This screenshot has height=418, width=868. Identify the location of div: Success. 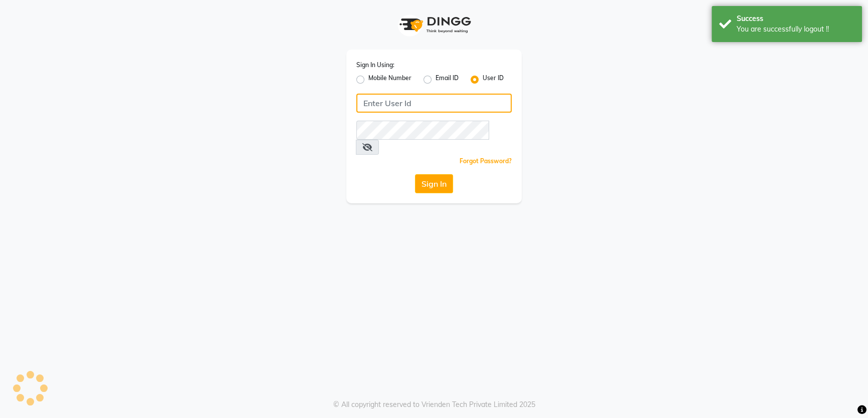
(795, 18).